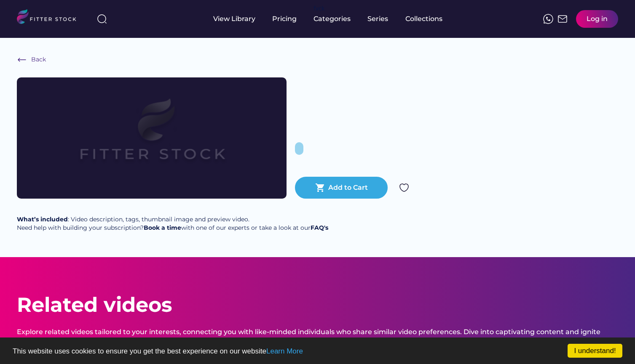  Describe the element at coordinates (320, 187) in the screenshot. I see `text: shopping_cart` at that location.